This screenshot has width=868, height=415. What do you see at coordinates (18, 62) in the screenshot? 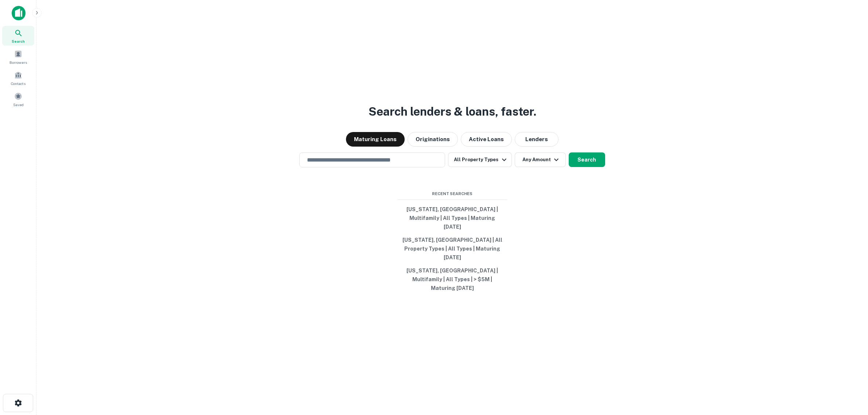
I see `span: Borrowers` at bounding box center [18, 62].